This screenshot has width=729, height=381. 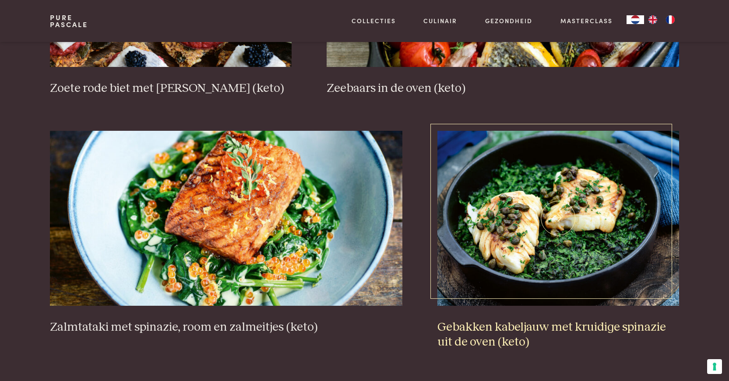 I want to click on a: Collecties, so click(x=374, y=21).